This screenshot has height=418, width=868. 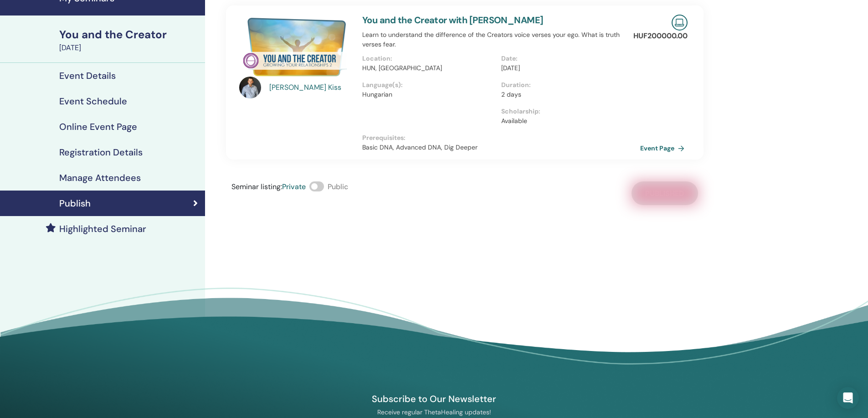 I want to click on p: Language(s) :, so click(x=429, y=85).